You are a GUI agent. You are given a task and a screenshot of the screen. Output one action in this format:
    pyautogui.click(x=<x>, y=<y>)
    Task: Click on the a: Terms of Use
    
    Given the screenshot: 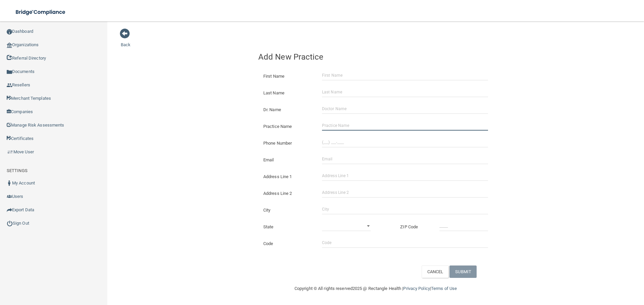 What is the action you would take?
    pyautogui.click(x=444, y=288)
    